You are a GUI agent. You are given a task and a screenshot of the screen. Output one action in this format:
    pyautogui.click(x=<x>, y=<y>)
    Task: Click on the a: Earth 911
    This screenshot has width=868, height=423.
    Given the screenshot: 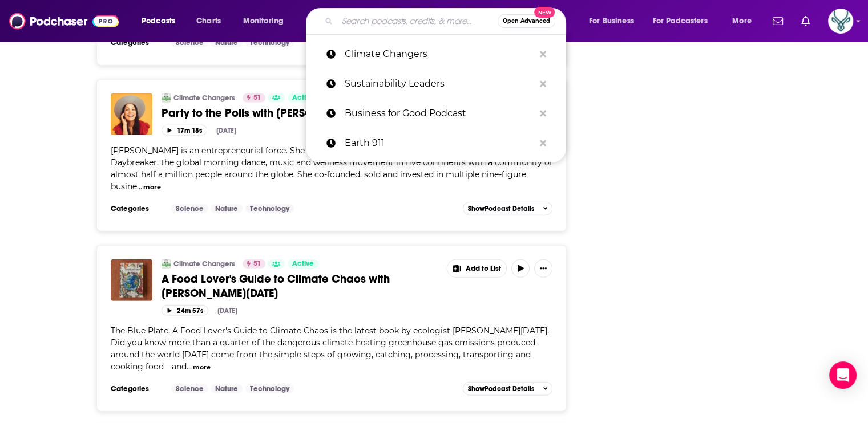 What is the action you would take?
    pyautogui.click(x=436, y=143)
    